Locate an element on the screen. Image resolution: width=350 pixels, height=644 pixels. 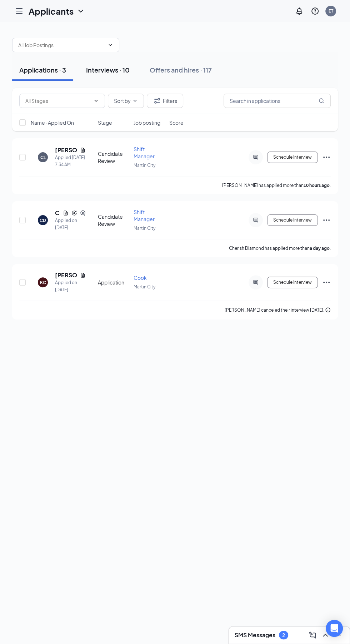
span: Name · Applied On is located at coordinates (52, 123).